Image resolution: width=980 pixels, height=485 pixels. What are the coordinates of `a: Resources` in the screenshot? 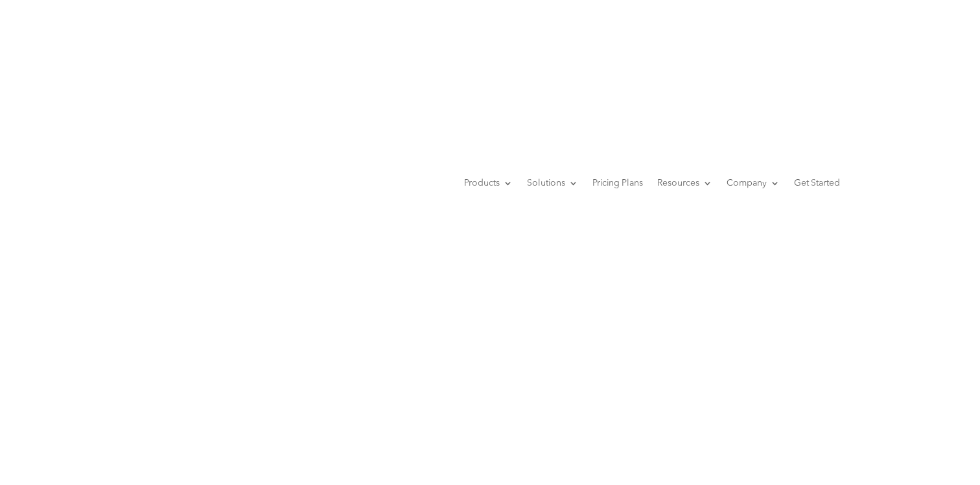 It's located at (685, 183).